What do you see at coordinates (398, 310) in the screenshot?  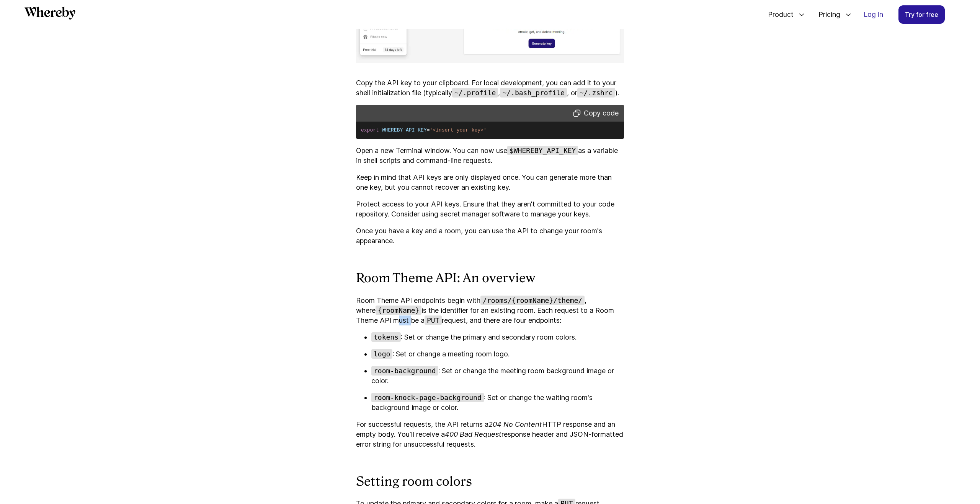 I see `code: {roomName}` at bounding box center [398, 310].